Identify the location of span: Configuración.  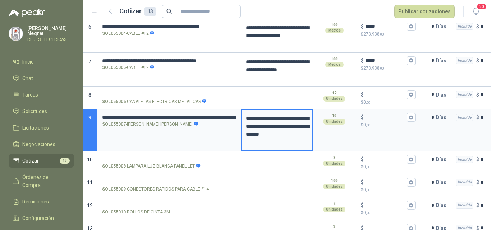
(38, 219).